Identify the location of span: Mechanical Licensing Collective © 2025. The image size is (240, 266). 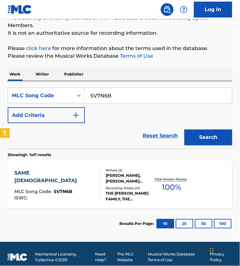
(63, 258).